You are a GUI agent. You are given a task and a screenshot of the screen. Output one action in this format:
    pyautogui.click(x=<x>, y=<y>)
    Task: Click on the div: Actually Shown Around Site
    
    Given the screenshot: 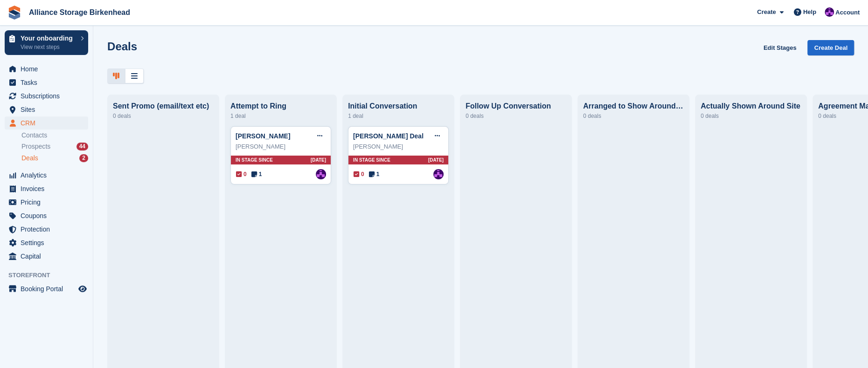 What is the action you would take?
    pyautogui.click(x=751, y=106)
    